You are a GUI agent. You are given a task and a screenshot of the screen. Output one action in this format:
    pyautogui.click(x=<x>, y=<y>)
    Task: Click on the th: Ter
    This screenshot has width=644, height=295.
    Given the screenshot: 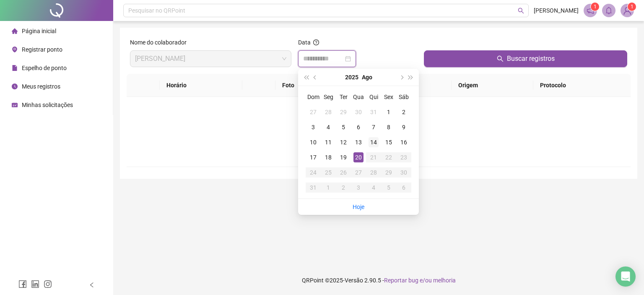 What is the action you would take?
    pyautogui.click(x=344, y=97)
    